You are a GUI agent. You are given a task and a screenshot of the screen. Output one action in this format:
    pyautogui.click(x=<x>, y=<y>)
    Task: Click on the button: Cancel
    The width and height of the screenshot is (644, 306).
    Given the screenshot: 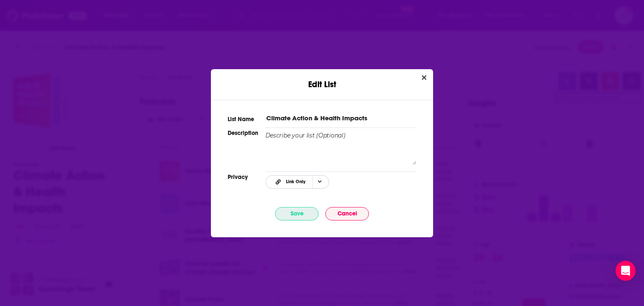 What is the action you would take?
    pyautogui.click(x=347, y=214)
    